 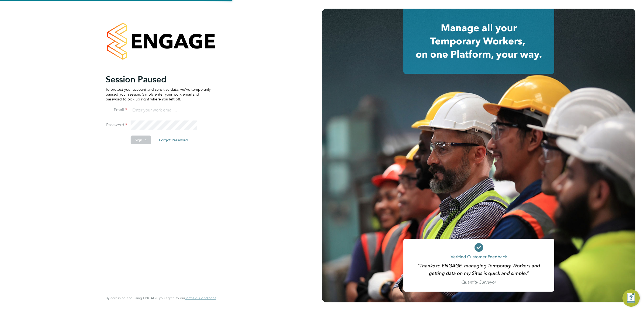 I want to click on button: Forgot Password, so click(x=173, y=140).